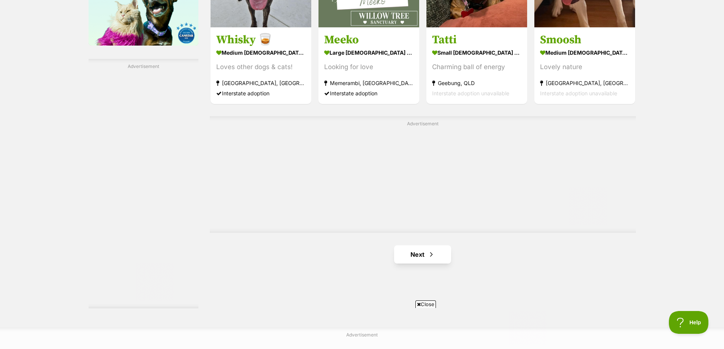 This screenshot has height=349, width=724. I want to click on h3: Meeko, so click(369, 40).